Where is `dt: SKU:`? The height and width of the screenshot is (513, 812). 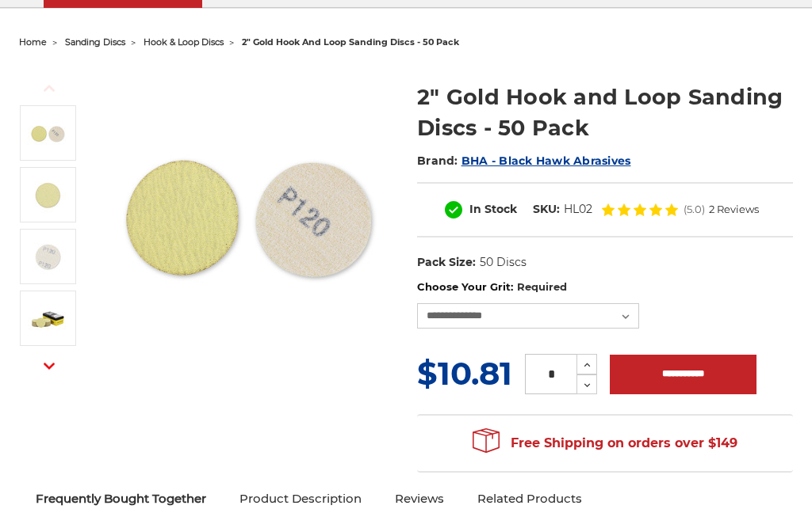
dt: SKU: is located at coordinates (546, 209).